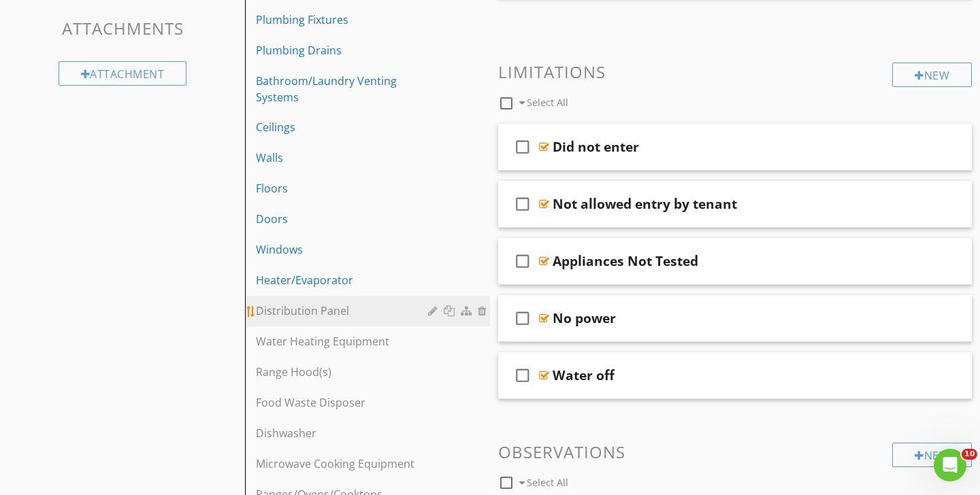 This screenshot has height=495, width=980. Describe the element at coordinates (344, 157) in the screenshot. I see `div: Walls` at that location.